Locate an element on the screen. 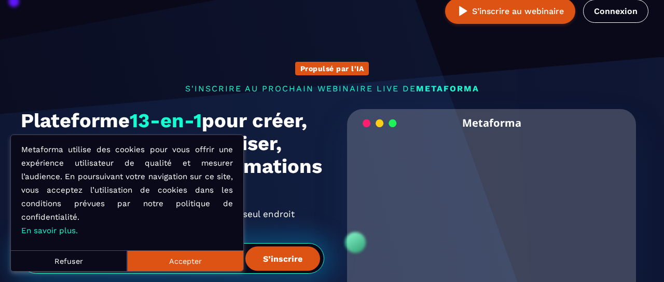 The height and width of the screenshot is (282, 664). p: Metaforma utilise des cookies pour vous offrir une expérience utilisateur de qualité et mesurer l... is located at coordinates (127, 190).